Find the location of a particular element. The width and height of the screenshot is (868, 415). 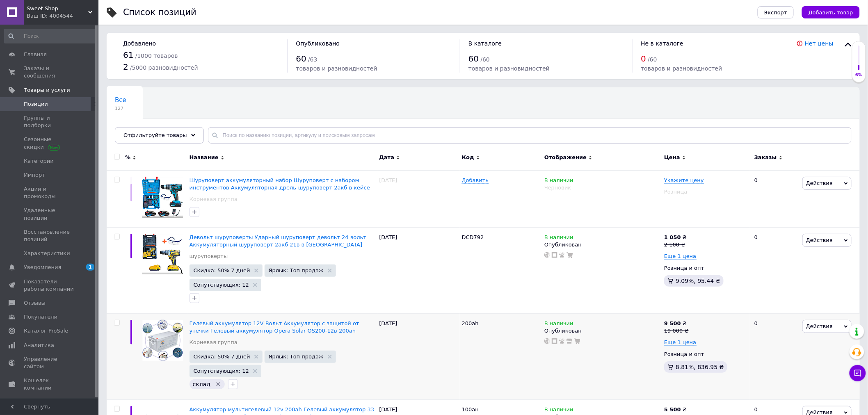

span: Импорт is located at coordinates (34, 175).